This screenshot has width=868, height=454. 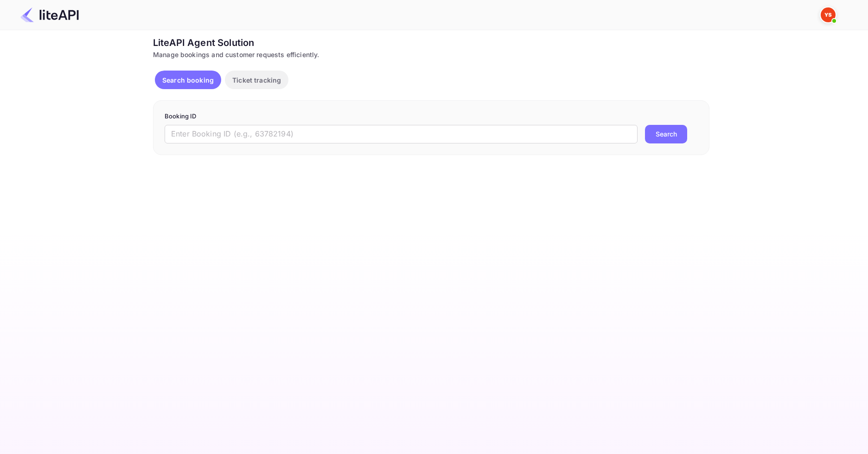 What do you see at coordinates (431, 54) in the screenshot?
I see `div: Manage bookings and customer requests efficiently.` at bounding box center [431, 54].